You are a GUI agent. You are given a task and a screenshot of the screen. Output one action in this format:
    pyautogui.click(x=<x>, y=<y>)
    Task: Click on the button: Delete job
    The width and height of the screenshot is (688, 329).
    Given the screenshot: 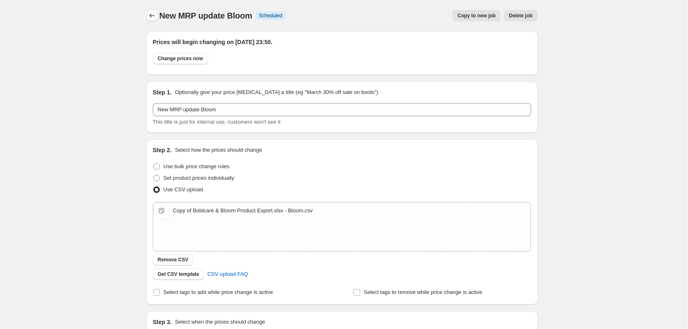 What is the action you would take?
    pyautogui.click(x=520, y=16)
    